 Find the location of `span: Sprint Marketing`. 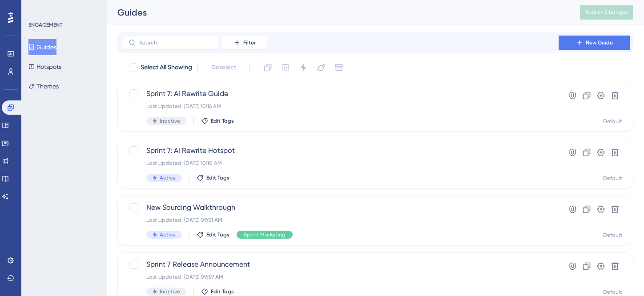

span: Sprint Marketing is located at coordinates (264, 234).